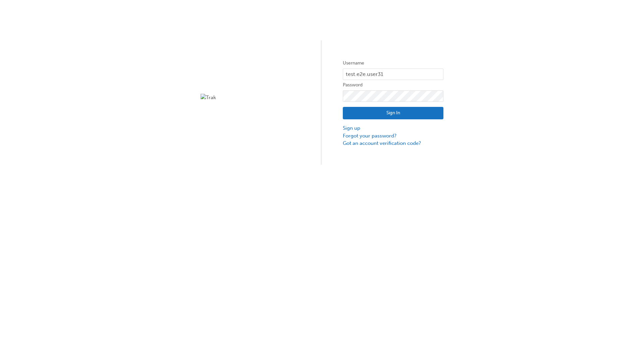 This screenshot has height=363, width=644. I want to click on img: Trak, so click(251, 97).